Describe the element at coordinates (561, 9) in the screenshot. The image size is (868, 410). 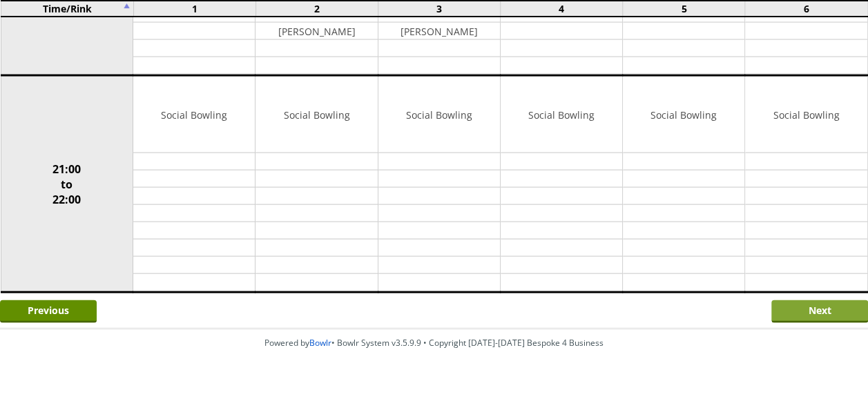
I see `td: 4` at that location.